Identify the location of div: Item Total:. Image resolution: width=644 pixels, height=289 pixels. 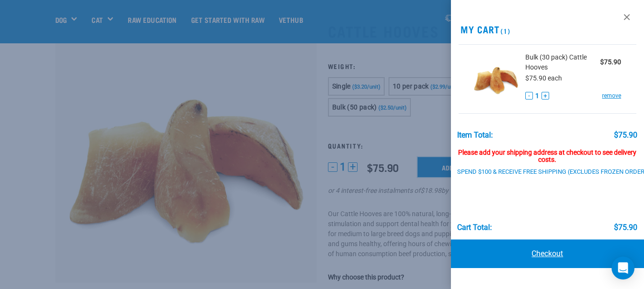
(475, 135).